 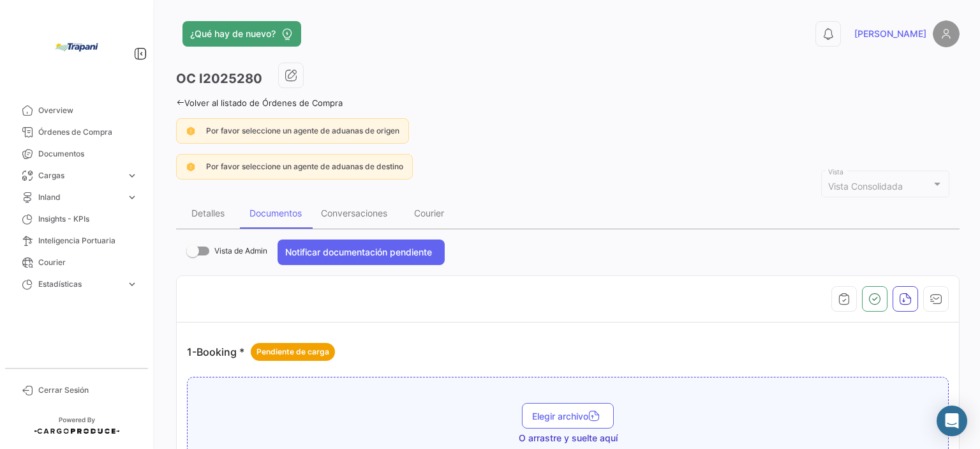 I want to click on button: ¿Qué hay de nuevo?, so click(x=242, y=34).